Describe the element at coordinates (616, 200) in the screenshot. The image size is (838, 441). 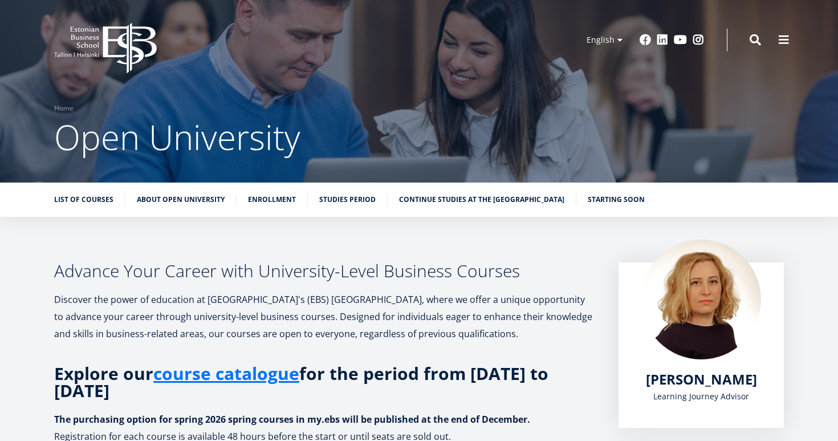
I see `a: Starting soon` at that location.